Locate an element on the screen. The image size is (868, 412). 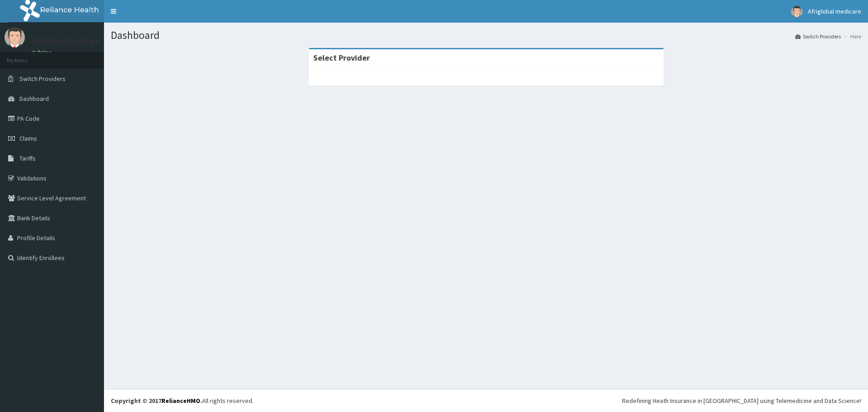
span: Dashboard is located at coordinates (34, 99).